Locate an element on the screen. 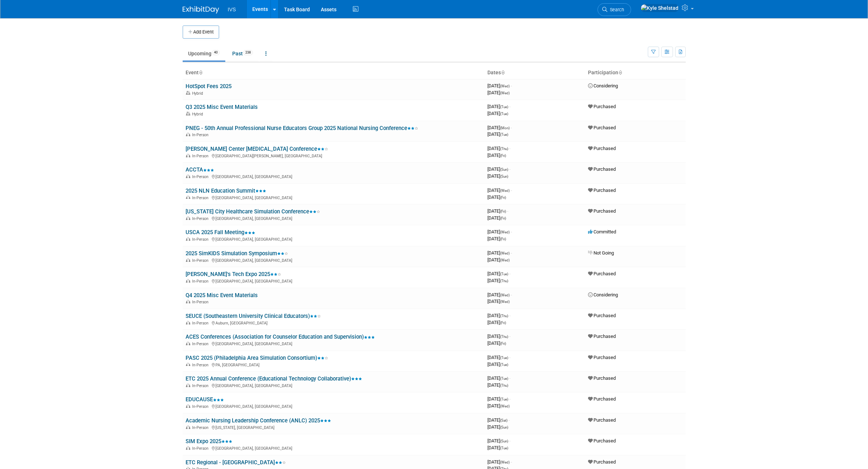 This screenshot has width=868, height=469. a: PASC 2025 (Philadelphia Area Simulation Consortium) is located at coordinates (257, 358).